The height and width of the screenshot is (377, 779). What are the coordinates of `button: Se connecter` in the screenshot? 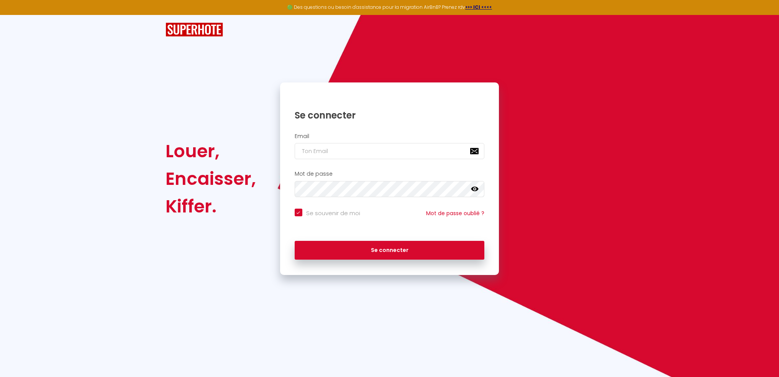 It's located at (390, 250).